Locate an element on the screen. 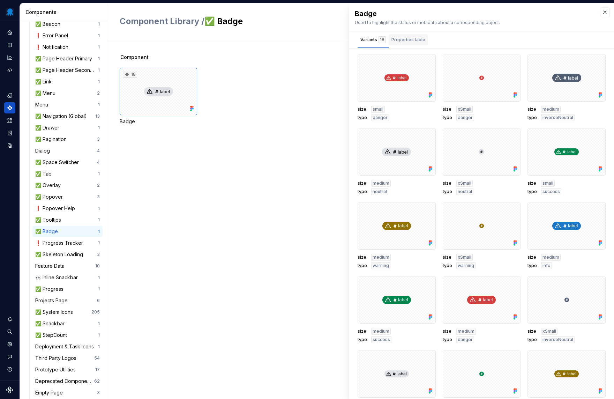  a: ✅ Tab1 is located at coordinates (67, 174).